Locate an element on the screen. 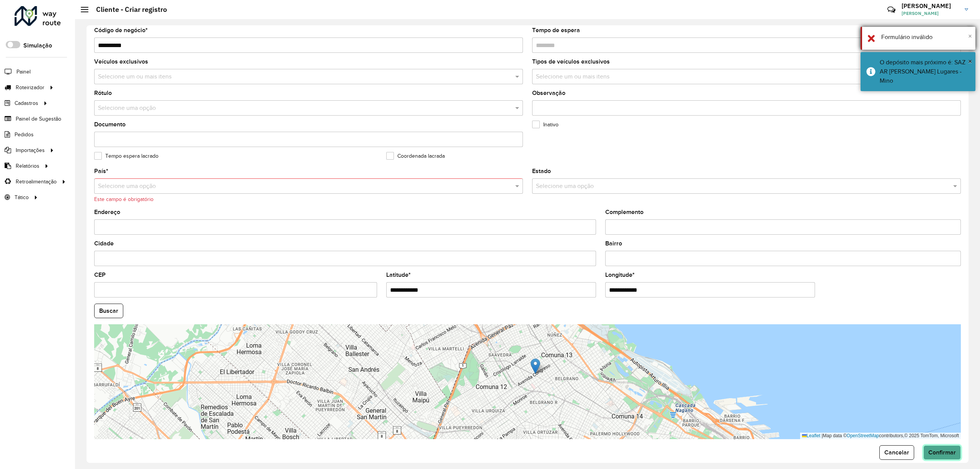 This screenshot has height=469, width=980. label: Cidade is located at coordinates (104, 243).